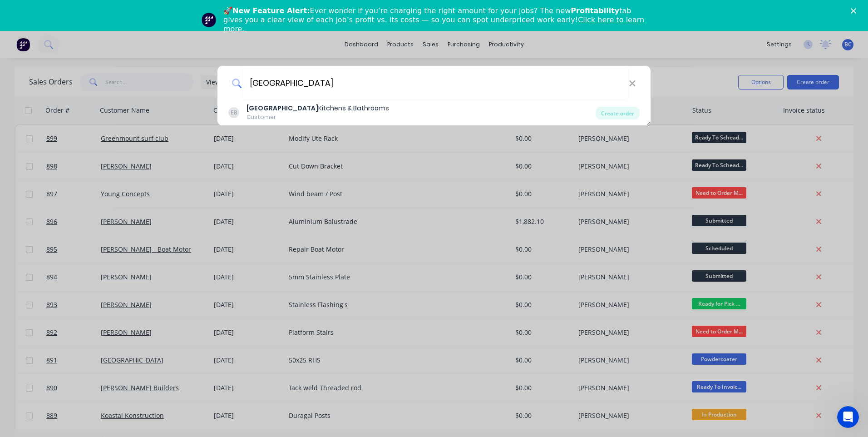 The height and width of the screenshot is (437, 868). Describe the element at coordinates (437, 20) in the screenshot. I see `div: 🚀 Ever wonder if you’re charging the right amount for your jobs? The new tab gives you a clear vi...` at that location.